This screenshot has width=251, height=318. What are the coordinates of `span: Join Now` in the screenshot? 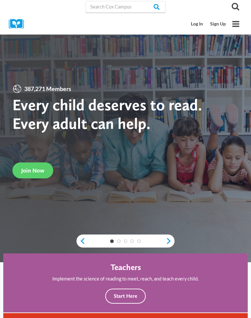 It's located at (33, 170).